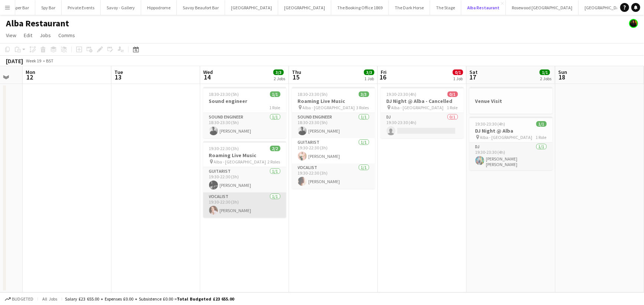  Describe the element at coordinates (11, 35) in the screenshot. I see `a: View` at that location.